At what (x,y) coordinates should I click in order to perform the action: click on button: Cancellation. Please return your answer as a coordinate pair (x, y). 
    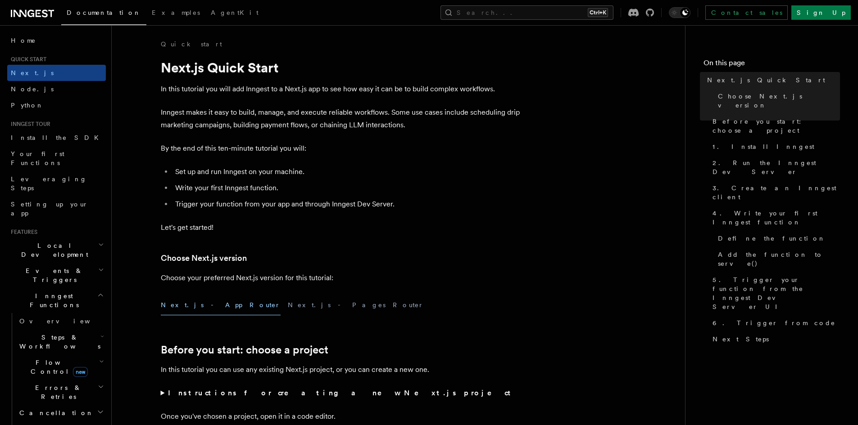
    Looking at the image, I should click on (61, 413).